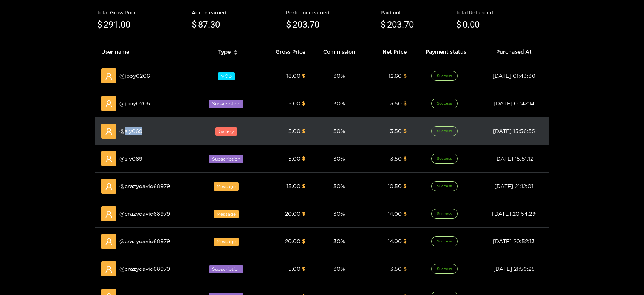 This screenshot has width=644, height=295. Describe the element at coordinates (339, 52) in the screenshot. I see `th: Commission` at that location.